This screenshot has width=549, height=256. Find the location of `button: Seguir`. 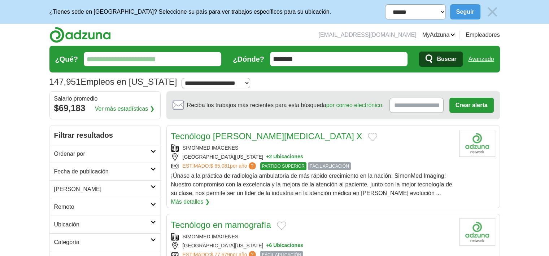

button: Seguir is located at coordinates (465, 12).